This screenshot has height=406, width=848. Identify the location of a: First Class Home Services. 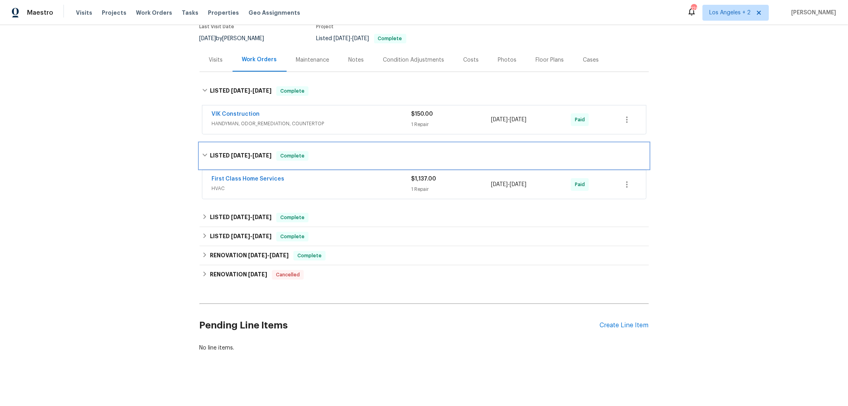
(248, 179).